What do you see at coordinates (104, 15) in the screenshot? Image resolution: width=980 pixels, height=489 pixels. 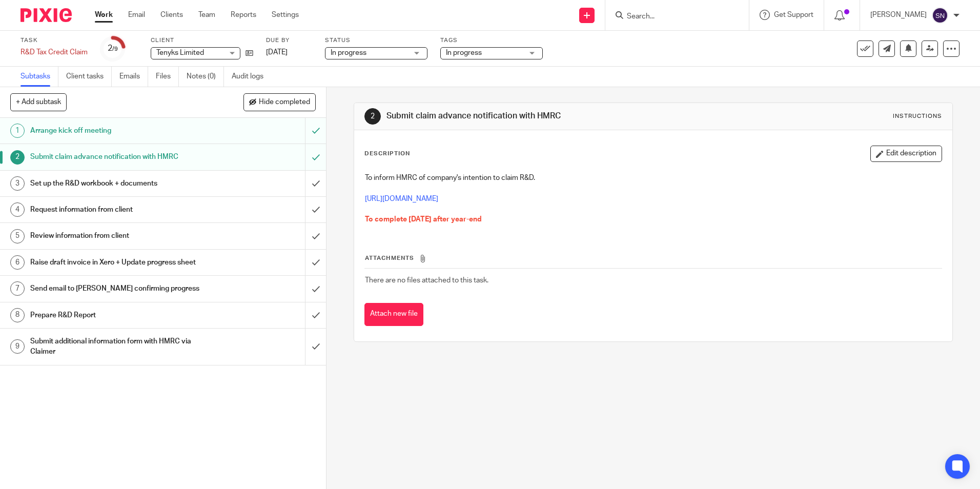 I see `a: Work` at bounding box center [104, 15].